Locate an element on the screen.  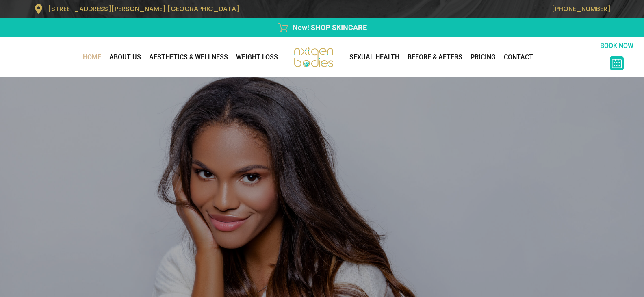
a: Before & Afters is located at coordinates (435, 57).